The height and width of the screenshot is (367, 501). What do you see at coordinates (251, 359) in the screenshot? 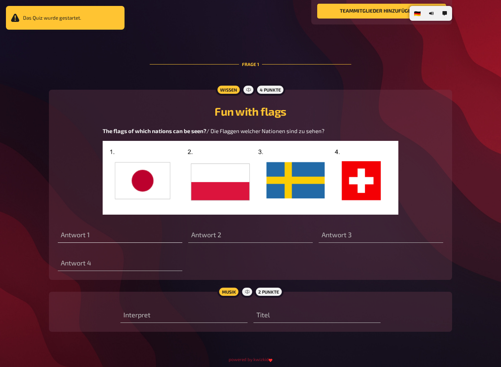
I see `a: powered by kwizkid` at bounding box center [251, 359].